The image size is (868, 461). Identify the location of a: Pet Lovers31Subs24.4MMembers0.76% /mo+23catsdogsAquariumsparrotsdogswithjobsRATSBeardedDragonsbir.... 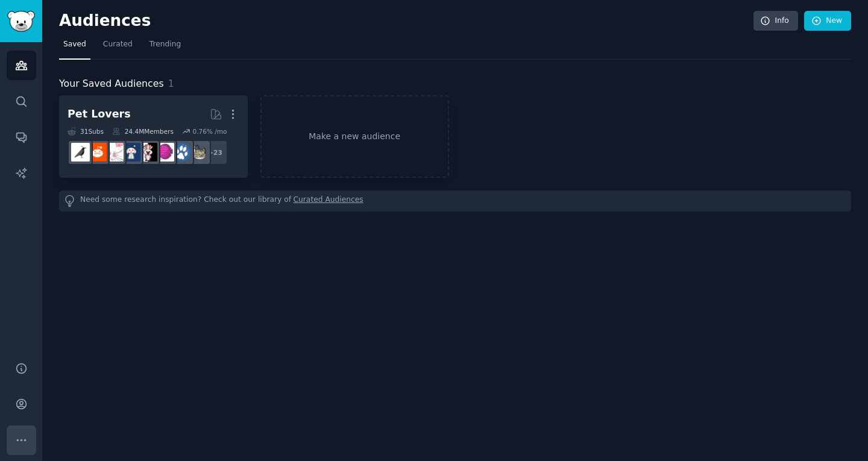
(153, 136).